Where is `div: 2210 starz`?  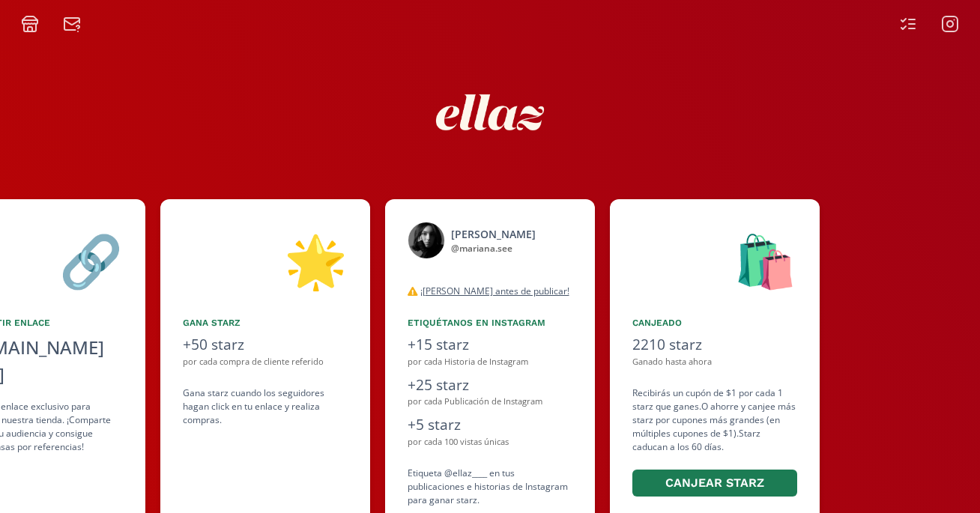
div: 2210 starz is located at coordinates (715, 345).